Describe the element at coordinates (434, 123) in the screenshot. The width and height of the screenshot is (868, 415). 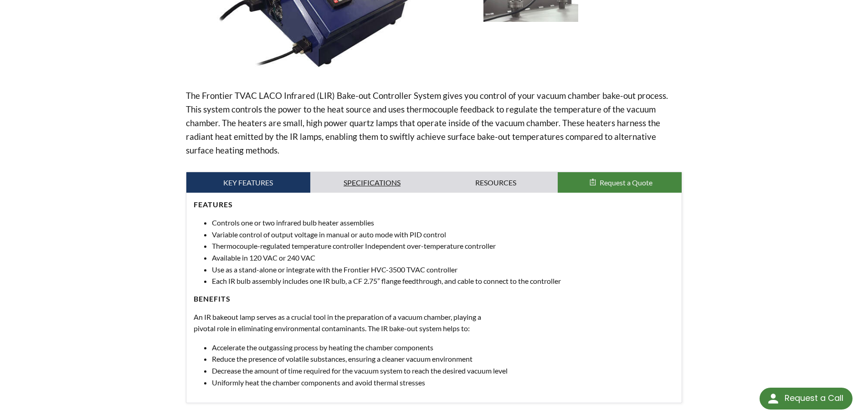
I see `p: The Frontier TVAC LACO Infrared (LIR) Bake-out Controller System gives you control of your vacuum...` at that location.